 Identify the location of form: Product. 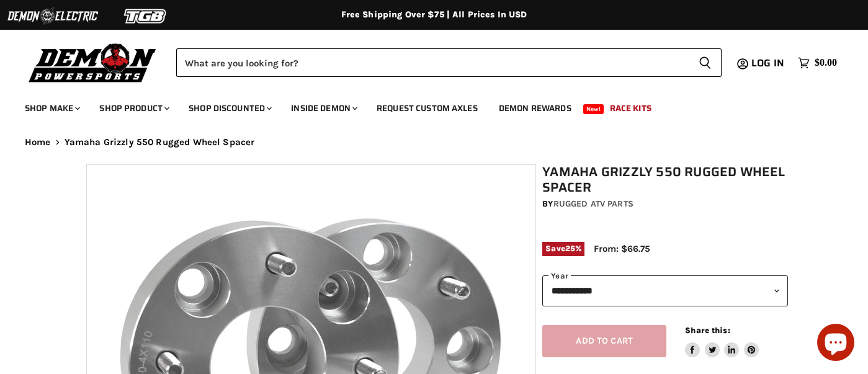
(448, 62).